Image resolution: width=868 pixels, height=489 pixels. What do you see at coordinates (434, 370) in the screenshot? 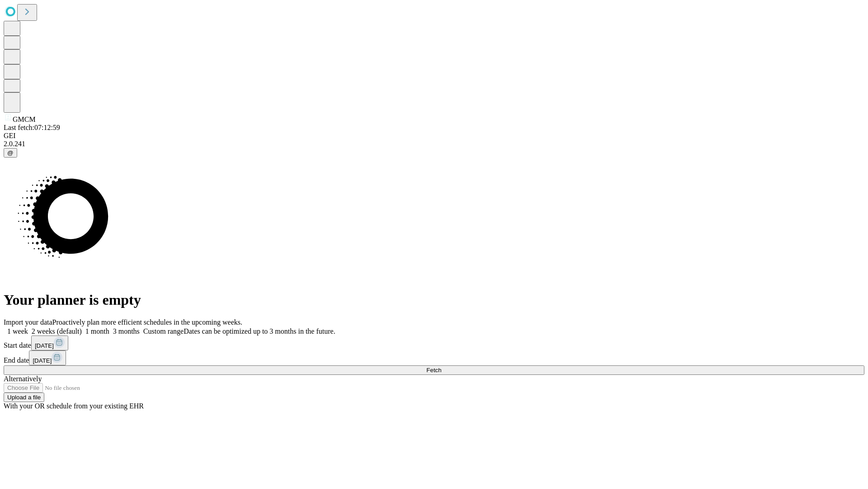
I see `span: Fetch` at bounding box center [434, 370].